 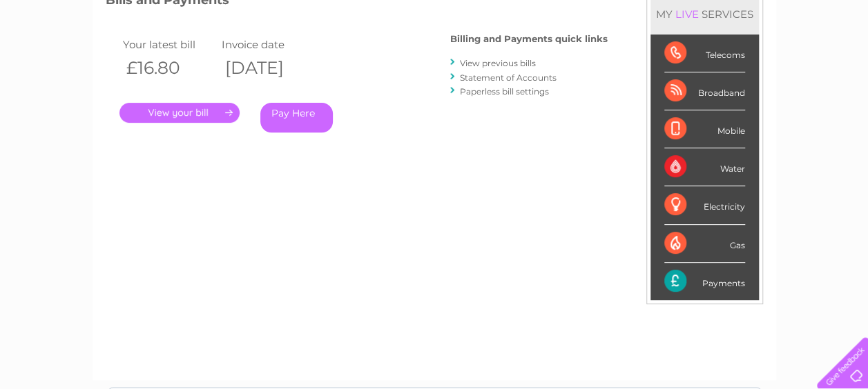 I want to click on td: Invoice date, so click(x=268, y=44).